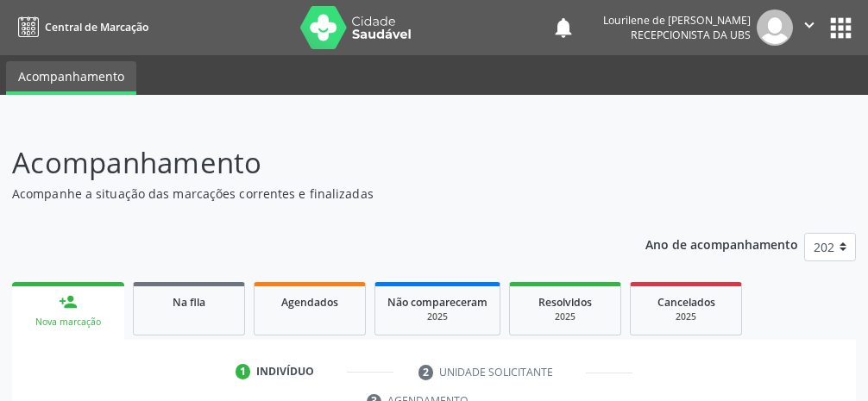  Describe the element at coordinates (244, 372) in the screenshot. I see `div: 1` at that location.